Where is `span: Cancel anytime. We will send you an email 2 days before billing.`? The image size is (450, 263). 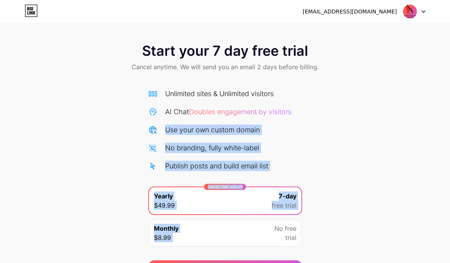 span: Cancel anytime. We will send you an email 2 days before billing. is located at coordinates (225, 67).